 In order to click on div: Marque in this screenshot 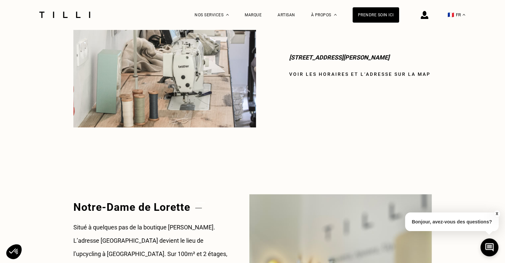, I will do `click(253, 15)`.